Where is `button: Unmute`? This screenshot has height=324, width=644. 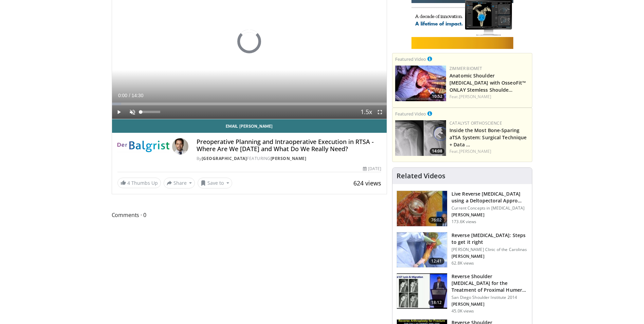
button: Unmute is located at coordinates (133, 112).